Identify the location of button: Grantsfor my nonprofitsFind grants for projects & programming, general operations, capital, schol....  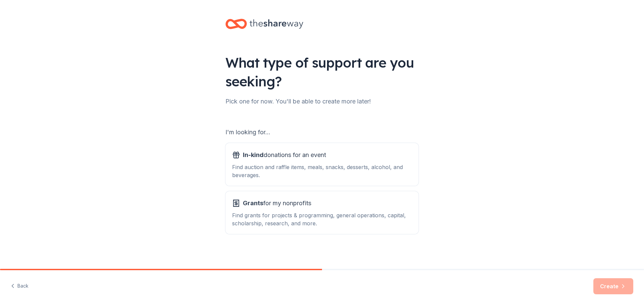
(322, 213).